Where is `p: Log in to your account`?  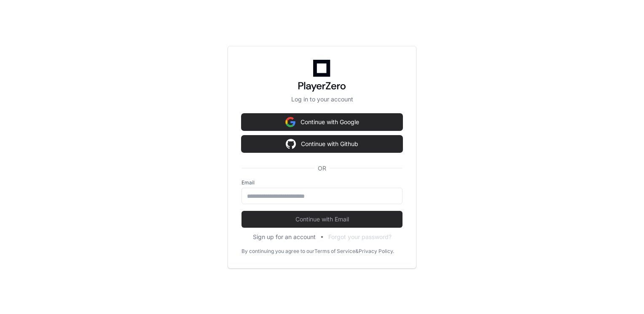
p: Log in to your account is located at coordinates (322, 99).